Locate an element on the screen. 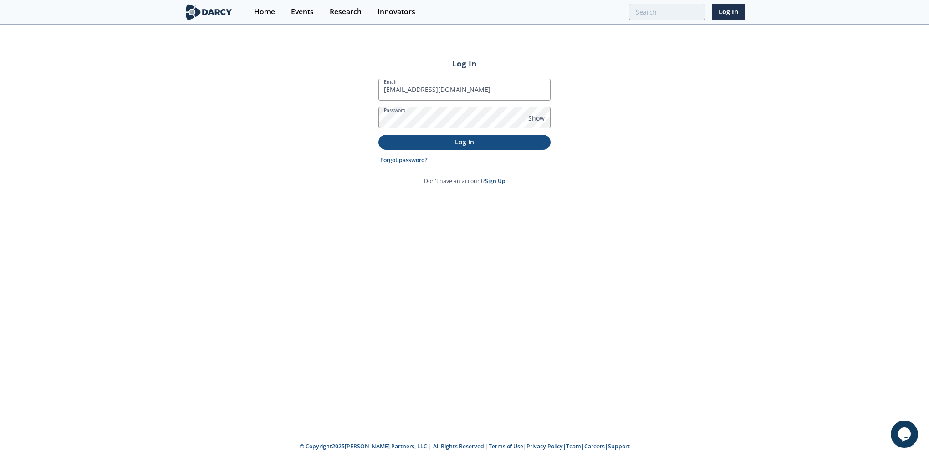 The height and width of the screenshot is (457, 929). button: Log In is located at coordinates (464, 142).